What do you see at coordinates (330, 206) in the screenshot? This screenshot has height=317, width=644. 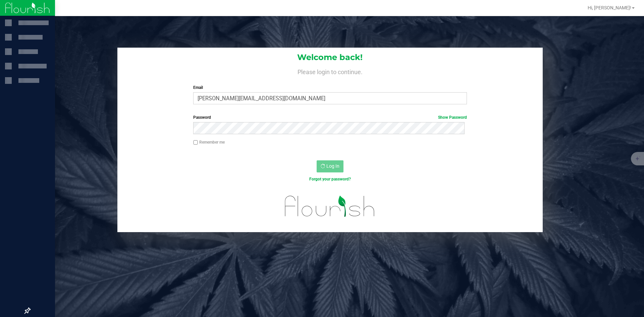 I see `img: flourish_logo.svg` at bounding box center [330, 206].